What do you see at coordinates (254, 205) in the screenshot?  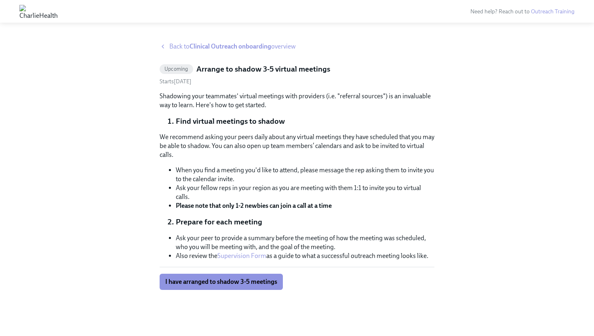 I see `strong: Please note that only 1-2 newbies can join a call at a time` at bounding box center [254, 205].